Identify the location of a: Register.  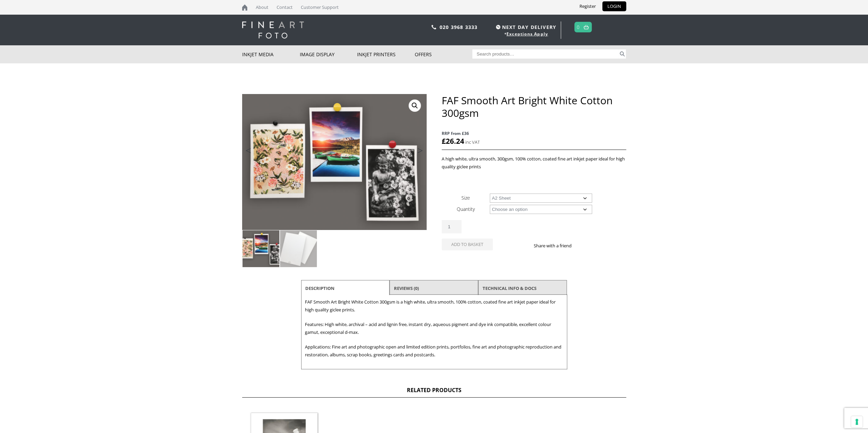
(588, 6).